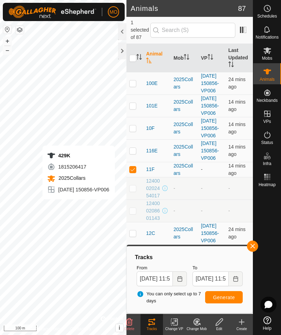 Image resolution: width=281 pixels, height=335 pixels. I want to click on h2: Animals, so click(184, 8).